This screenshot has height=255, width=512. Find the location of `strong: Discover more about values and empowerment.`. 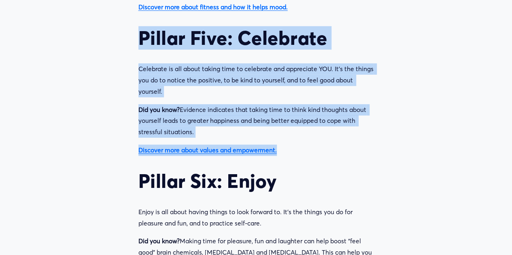

strong: Discover more about values and empowerment. is located at coordinates (208, 150).